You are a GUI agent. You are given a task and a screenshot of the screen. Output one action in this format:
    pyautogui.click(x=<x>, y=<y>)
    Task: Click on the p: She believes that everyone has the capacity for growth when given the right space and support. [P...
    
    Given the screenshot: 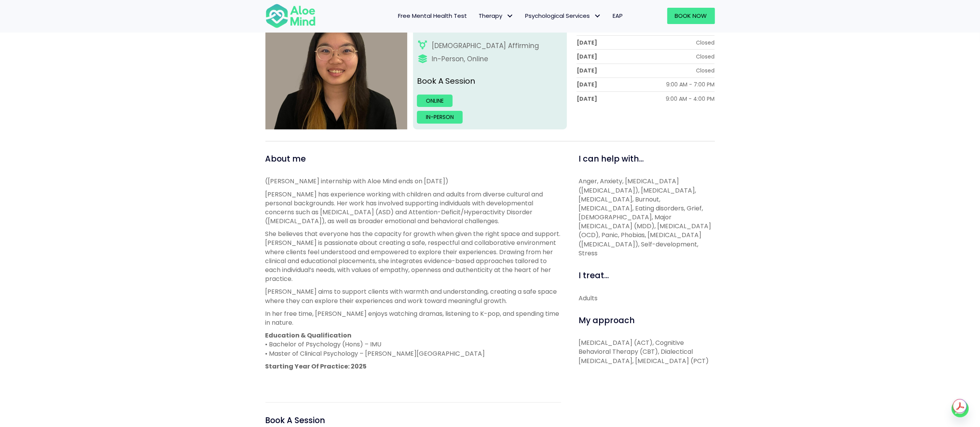 What is the action you would take?
    pyautogui.click(x=413, y=256)
    